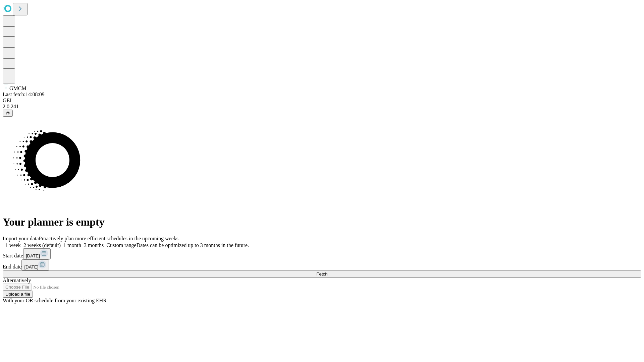 The image size is (644, 362). I want to click on div: GEI, so click(322, 101).